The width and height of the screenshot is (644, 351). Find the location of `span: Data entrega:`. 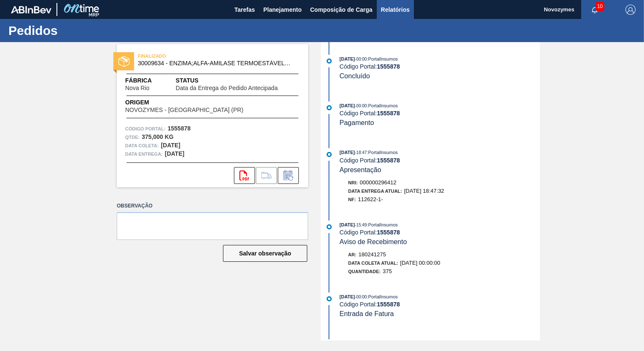

span: Data entrega: is located at coordinates (144, 154).